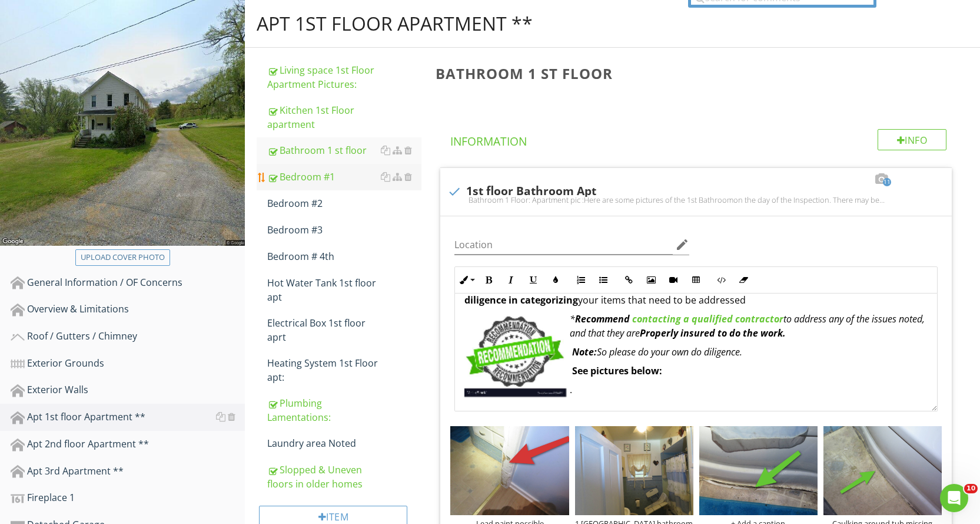 The width and height of the screenshot is (980, 524). Describe the element at coordinates (344, 177) in the screenshot. I see `div: Bedroom #1` at that location.